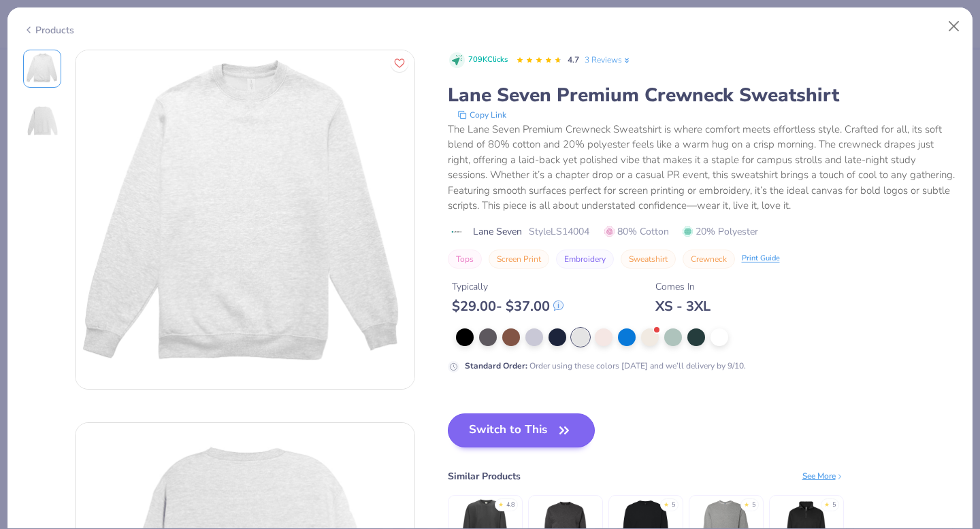  What do you see at coordinates (682, 306) in the screenshot?
I see `div: XS - 3XL` at bounding box center [682, 306].